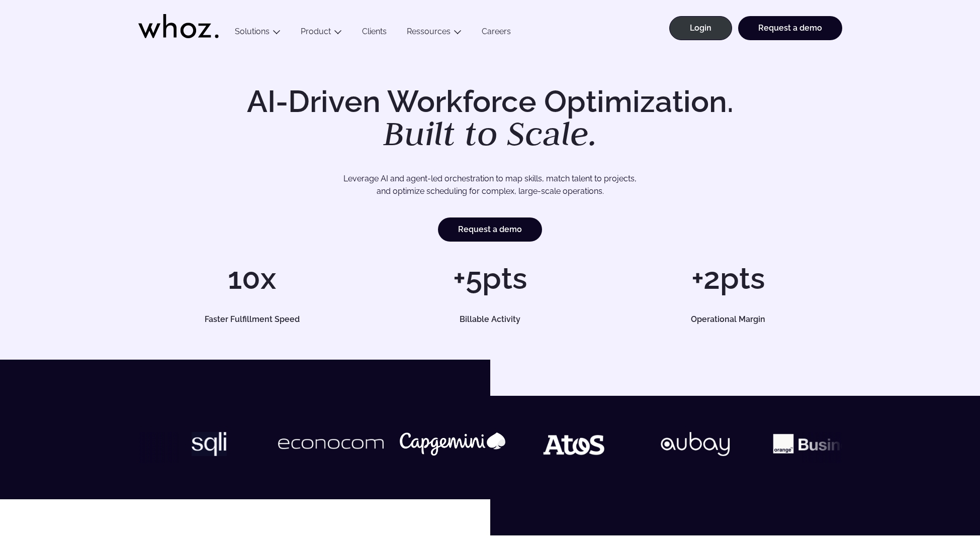  What do you see at coordinates (490, 319) in the screenshot?
I see `h5: Billable Activity` at bounding box center [490, 319].